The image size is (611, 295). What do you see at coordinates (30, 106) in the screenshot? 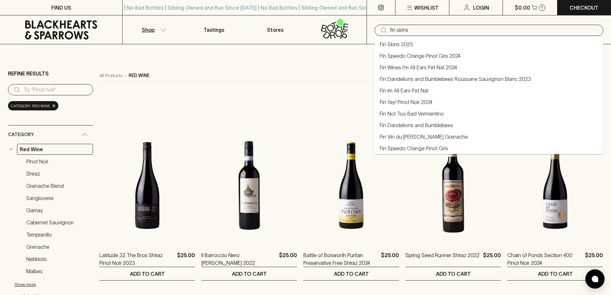
I see `span: Category: red wine` at bounding box center [30, 106].